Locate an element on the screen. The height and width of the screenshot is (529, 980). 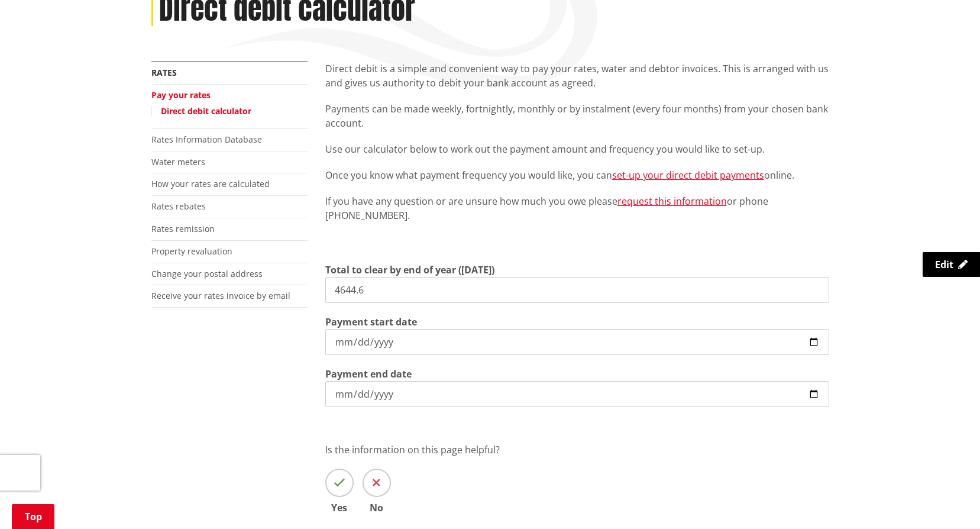
a: Edit is located at coordinates (951, 264).